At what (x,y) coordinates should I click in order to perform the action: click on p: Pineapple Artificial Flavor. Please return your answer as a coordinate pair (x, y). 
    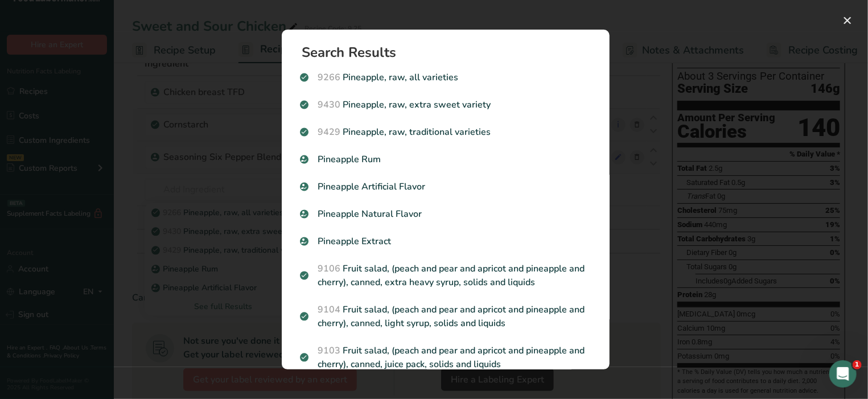
    Looking at the image, I should click on (445, 186).